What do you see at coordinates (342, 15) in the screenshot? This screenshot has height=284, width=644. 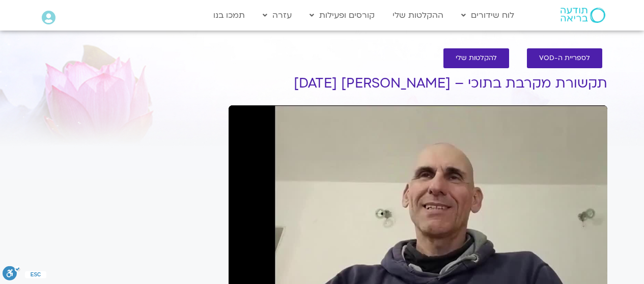 I see `a: קורסים ופעילות` at bounding box center [342, 15].